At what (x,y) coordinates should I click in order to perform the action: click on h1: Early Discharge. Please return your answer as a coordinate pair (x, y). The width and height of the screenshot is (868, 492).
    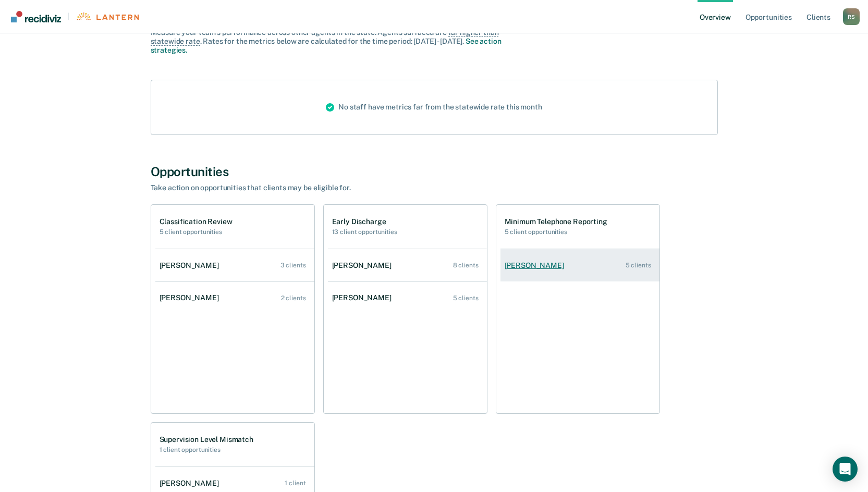
    Looking at the image, I should click on (365, 222).